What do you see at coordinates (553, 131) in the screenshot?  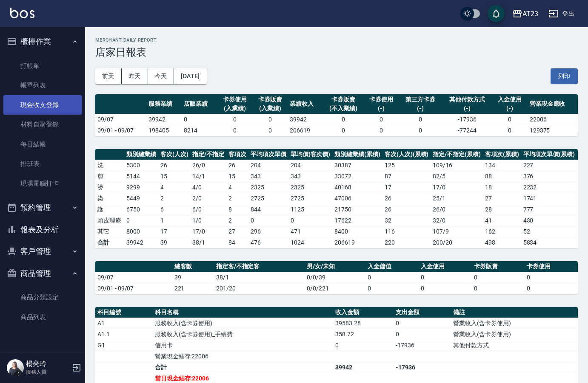 I see `td: 129375` at bounding box center [553, 131].